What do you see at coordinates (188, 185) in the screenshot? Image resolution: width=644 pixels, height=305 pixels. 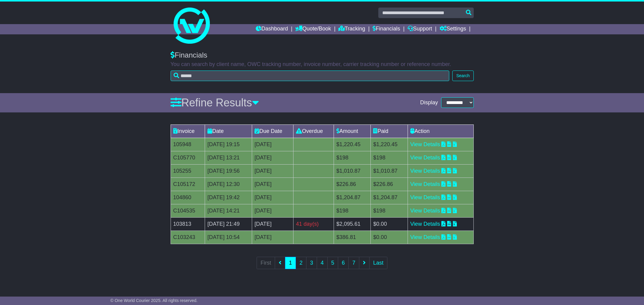 I see `td: C105172` at bounding box center [188, 185].